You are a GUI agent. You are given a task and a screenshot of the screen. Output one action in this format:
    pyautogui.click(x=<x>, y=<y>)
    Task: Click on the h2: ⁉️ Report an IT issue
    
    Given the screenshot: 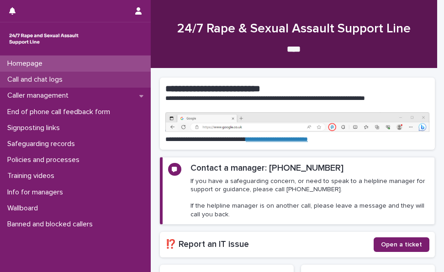 What is the action you would take?
    pyautogui.click(x=269, y=244)
    